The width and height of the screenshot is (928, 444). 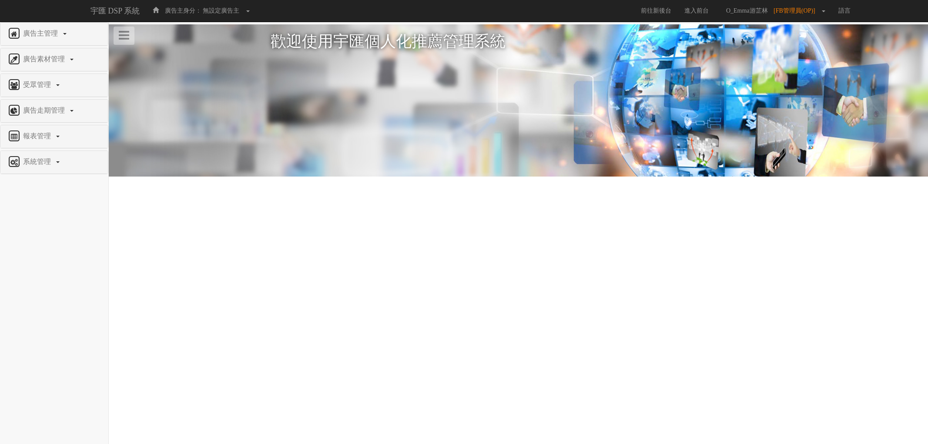 What do you see at coordinates (54, 111) in the screenshot?
I see `a: 廣告走期管理` at bounding box center [54, 111].